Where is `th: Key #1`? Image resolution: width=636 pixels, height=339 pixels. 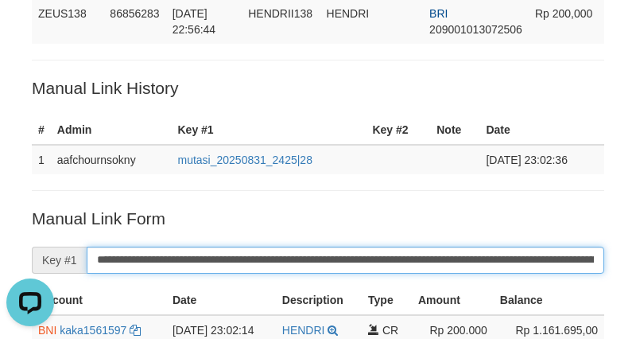 th: Key #1 is located at coordinates (268, 130).